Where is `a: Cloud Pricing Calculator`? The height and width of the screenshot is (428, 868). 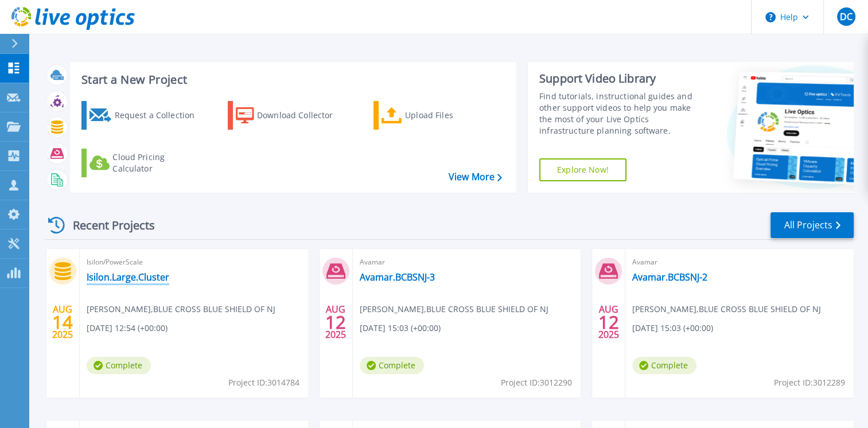 a: Cloud Pricing Calculator is located at coordinates (145, 163).